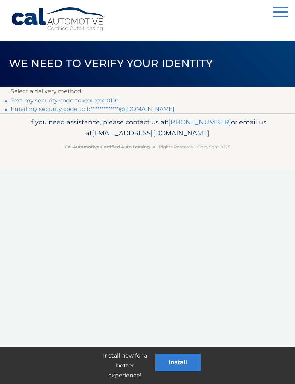 Image resolution: width=295 pixels, height=384 pixels. I want to click on p: - All Rights Reserved - Copyright 2025, so click(147, 147).